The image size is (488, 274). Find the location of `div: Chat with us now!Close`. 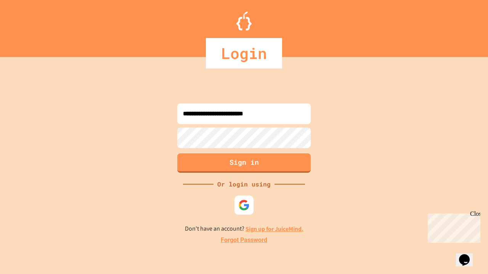

div: Chat with us now!Close is located at coordinates (28, 26).